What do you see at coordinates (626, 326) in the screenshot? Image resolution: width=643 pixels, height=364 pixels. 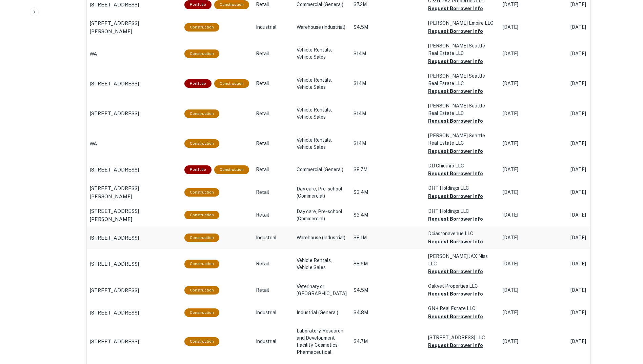 I see `div: Chat Widget` at bounding box center [626, 326].